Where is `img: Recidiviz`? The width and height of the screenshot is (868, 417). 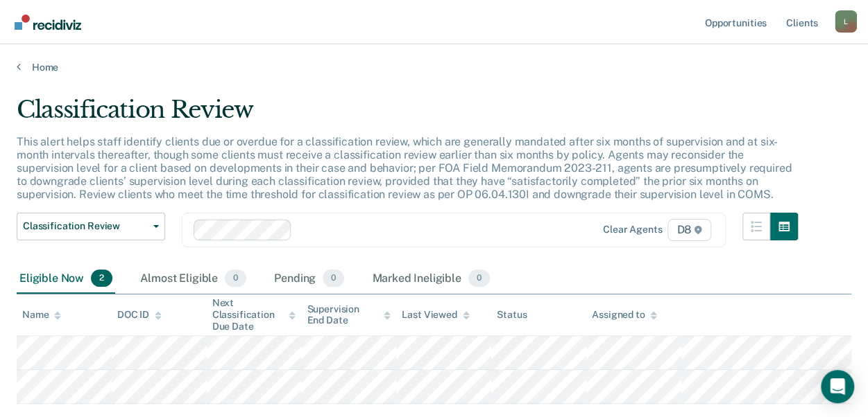
img: Recidiviz is located at coordinates (48, 22).